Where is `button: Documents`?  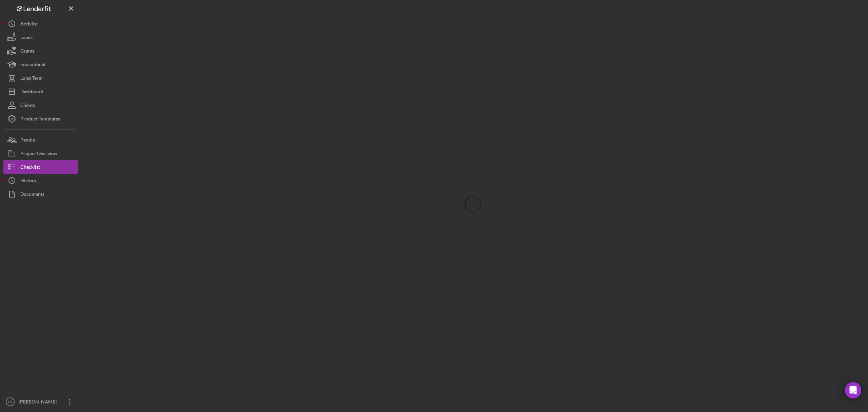 button: Documents is located at coordinates (40, 194).